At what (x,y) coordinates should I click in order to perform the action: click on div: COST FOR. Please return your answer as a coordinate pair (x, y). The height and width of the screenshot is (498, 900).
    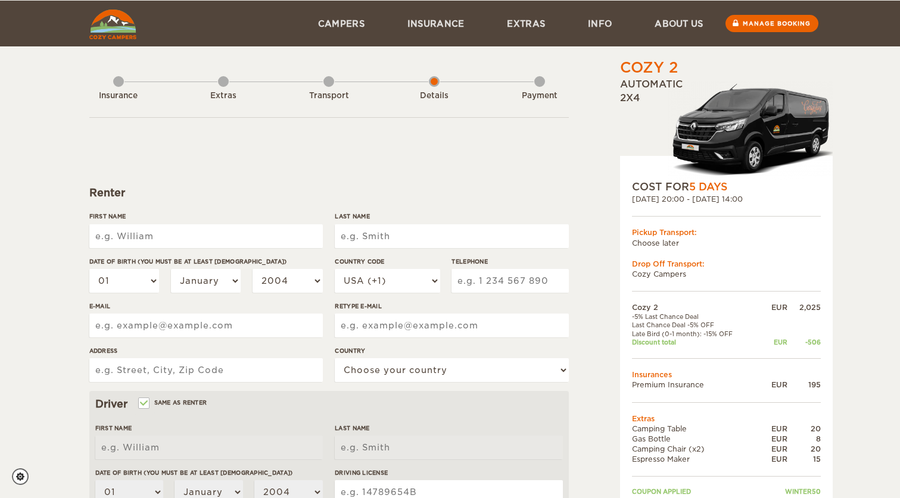
    Looking at the image, I should click on (726, 187).